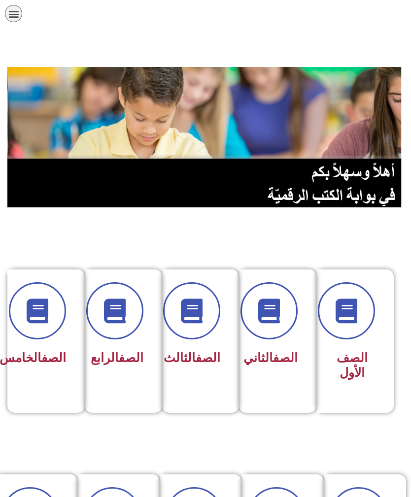 This screenshot has width=411, height=497. I want to click on span: الرابع, so click(117, 358).